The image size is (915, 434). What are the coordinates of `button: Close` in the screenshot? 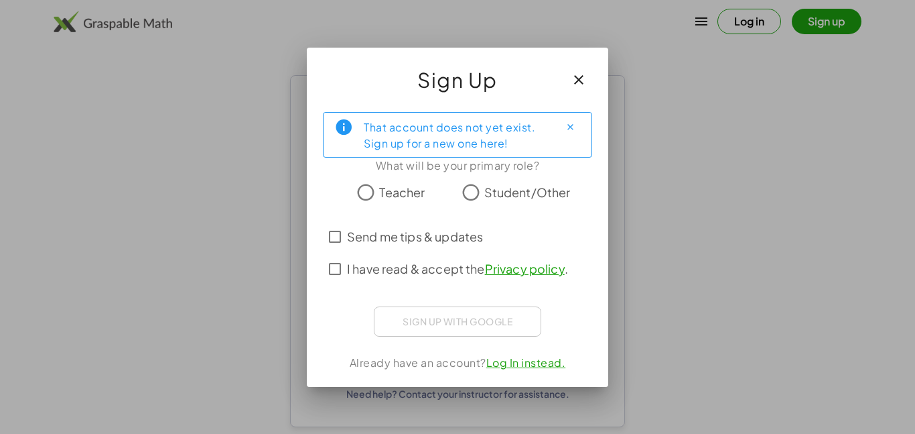 It's located at (570, 127).